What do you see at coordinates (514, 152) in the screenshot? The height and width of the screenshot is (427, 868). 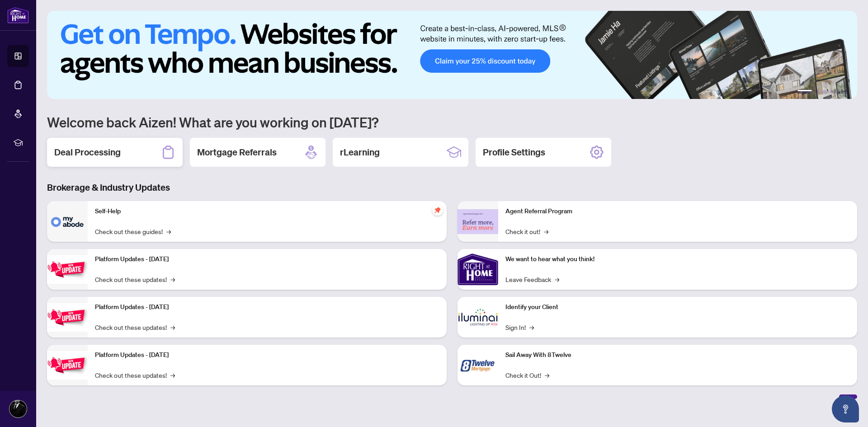 I see `h2: Profile Settings` at bounding box center [514, 152].